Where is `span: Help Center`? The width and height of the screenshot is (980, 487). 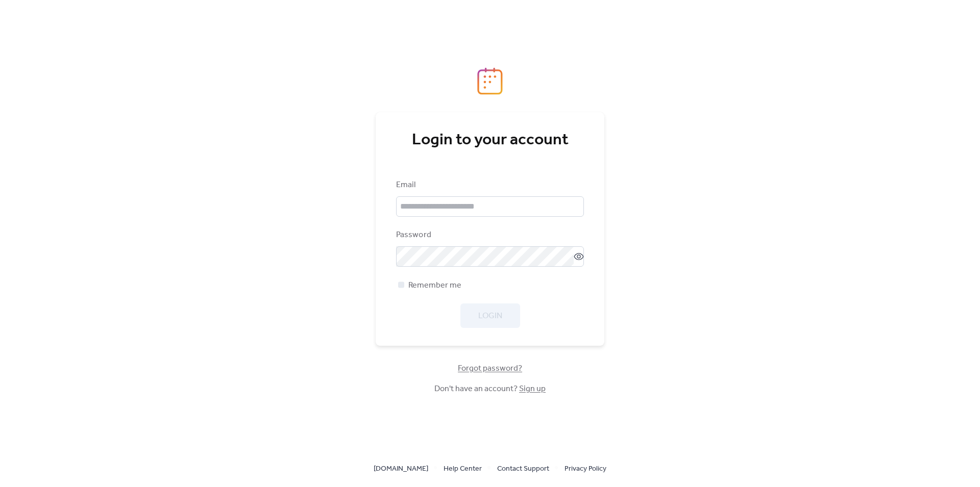
span: Help Center is located at coordinates (463, 470).